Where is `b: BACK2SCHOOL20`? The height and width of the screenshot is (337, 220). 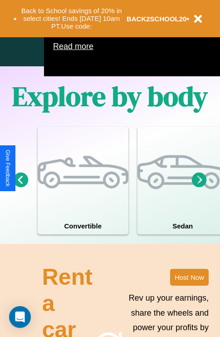
b: BACK2SCHOOL20 is located at coordinates (157, 19).